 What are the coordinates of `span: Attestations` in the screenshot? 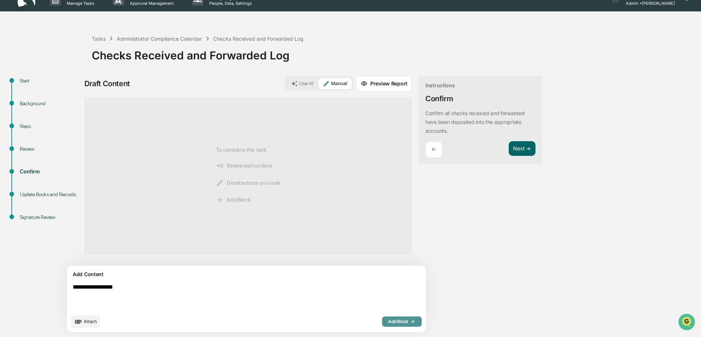 It's located at (76, 96).